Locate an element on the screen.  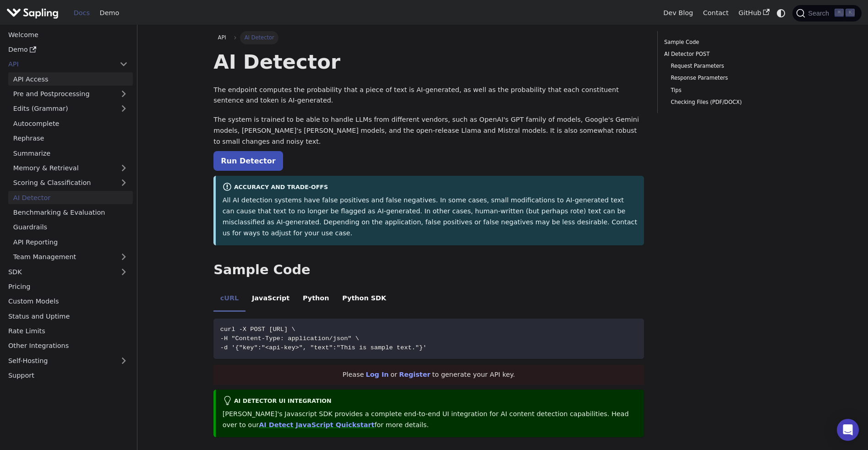
li: JavaScript is located at coordinates (271, 299).